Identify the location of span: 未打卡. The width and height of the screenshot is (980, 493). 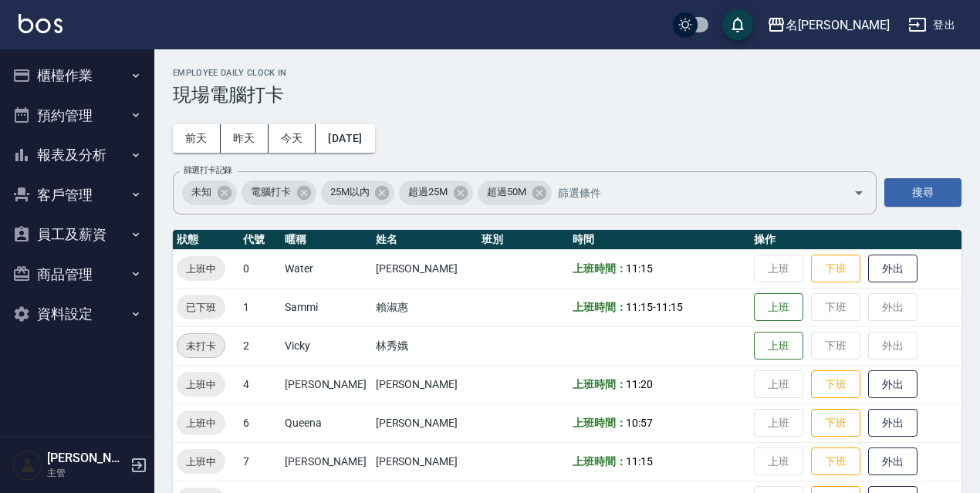
(201, 346).